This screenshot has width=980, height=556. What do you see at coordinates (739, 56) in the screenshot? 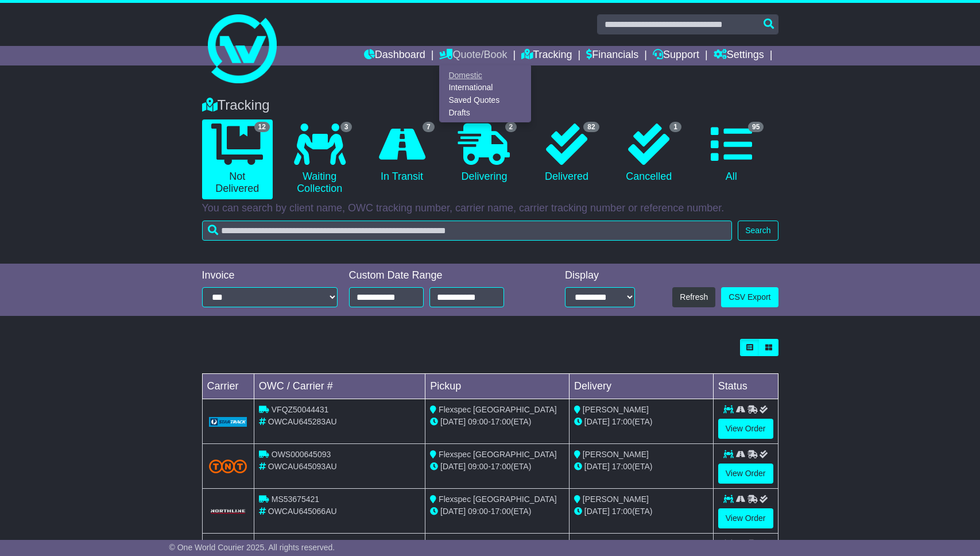
I see `a: Settings` at bounding box center [739, 56].